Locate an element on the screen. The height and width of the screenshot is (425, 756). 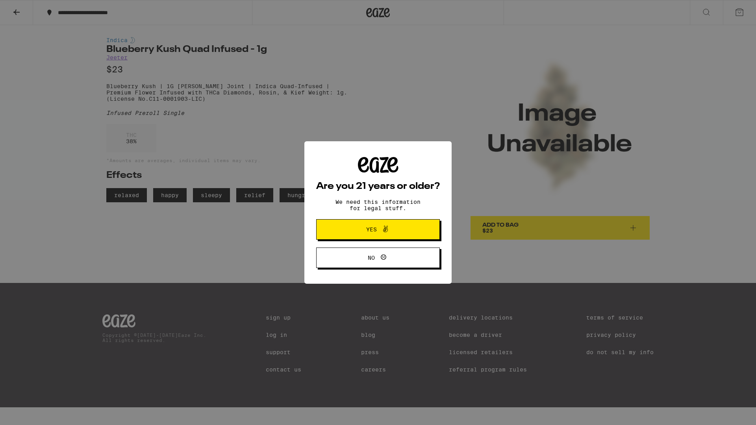
p: We need this information for legal stuff. is located at coordinates (378, 205).